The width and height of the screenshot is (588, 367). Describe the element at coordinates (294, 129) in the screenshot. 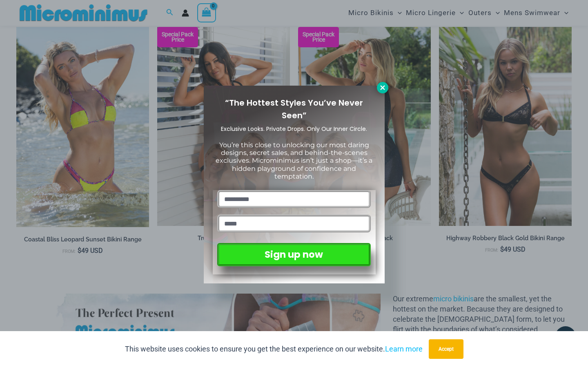

I see `span: Exclusive Looks. Private Drops. Only Our Inner Circle.` at that location.